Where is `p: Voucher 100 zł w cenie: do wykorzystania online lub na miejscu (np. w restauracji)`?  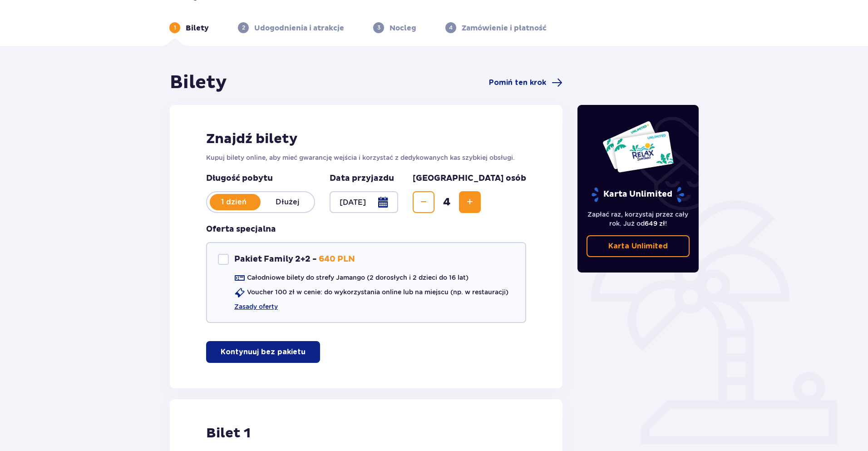
p: Voucher 100 zł w cenie: do wykorzystania online lub na miejscu (np. w restauracji) is located at coordinates (378, 292).